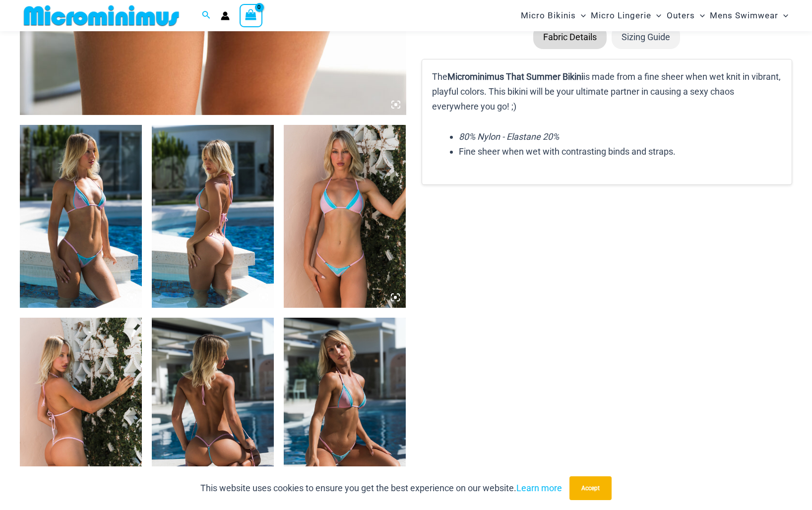 The height and width of the screenshot is (510, 812). What do you see at coordinates (570, 37) in the screenshot?
I see `li: Fabric Details` at bounding box center [570, 37].